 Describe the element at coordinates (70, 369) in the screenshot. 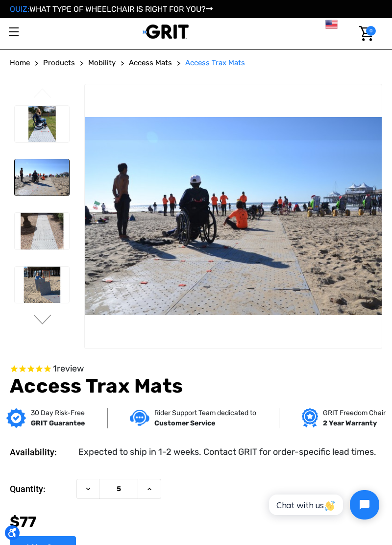

I see `span: review` at that location.